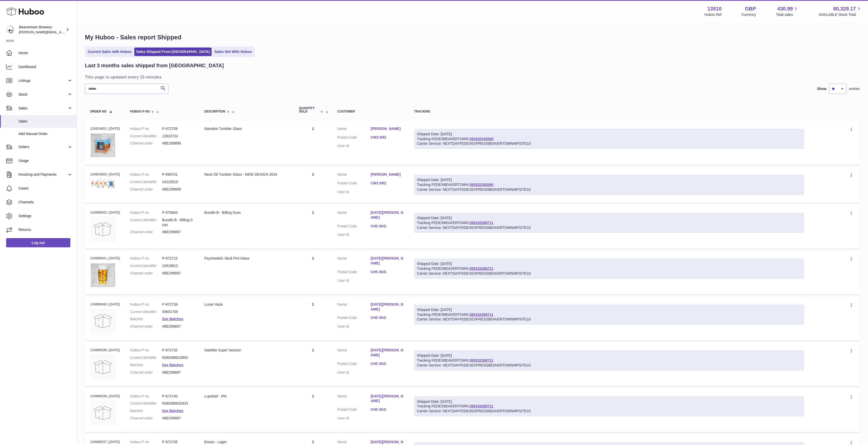 This screenshot has width=868, height=445. Describe the element at coordinates (178, 312) in the screenshot. I see `dd: 59601700` at that location.